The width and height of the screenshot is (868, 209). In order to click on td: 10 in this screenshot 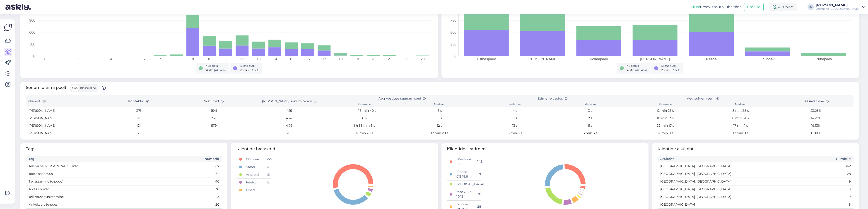, I will do `click(213, 133)`.